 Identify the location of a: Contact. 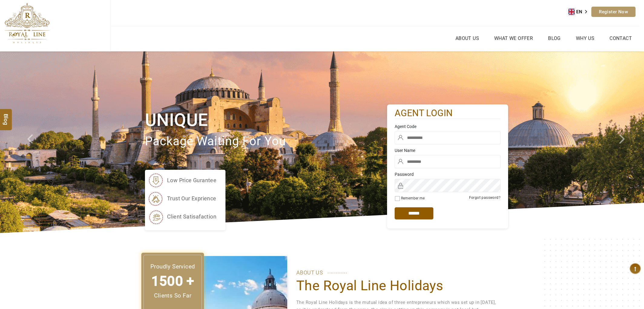
(621, 38).